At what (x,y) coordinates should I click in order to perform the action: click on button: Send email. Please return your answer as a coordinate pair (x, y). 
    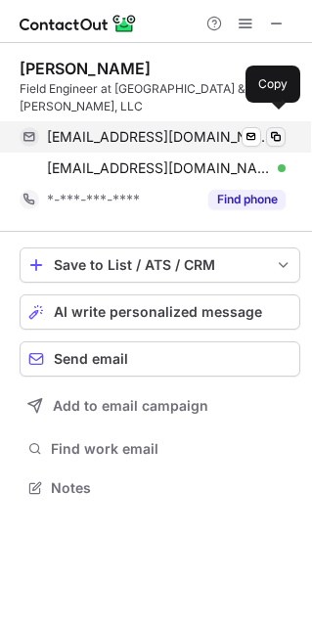
    Looking at the image, I should click on (159, 359).